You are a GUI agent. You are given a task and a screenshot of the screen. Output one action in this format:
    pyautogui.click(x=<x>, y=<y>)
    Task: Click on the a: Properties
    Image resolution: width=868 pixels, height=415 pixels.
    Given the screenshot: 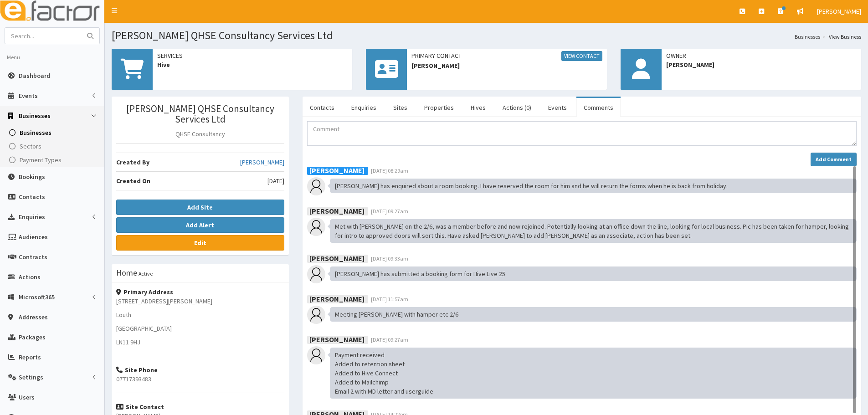 What is the action you would take?
    pyautogui.click(x=439, y=107)
    